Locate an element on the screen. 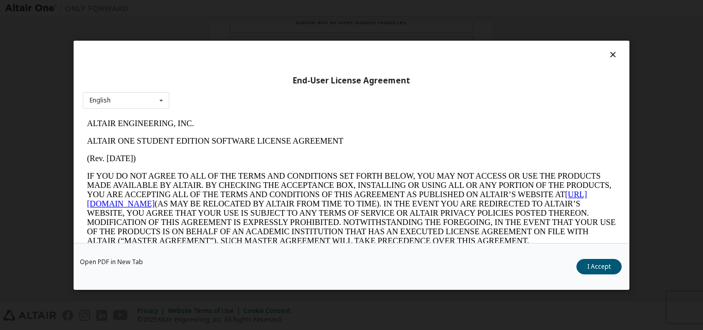  div: End-User License Agreement is located at coordinates (351, 80).